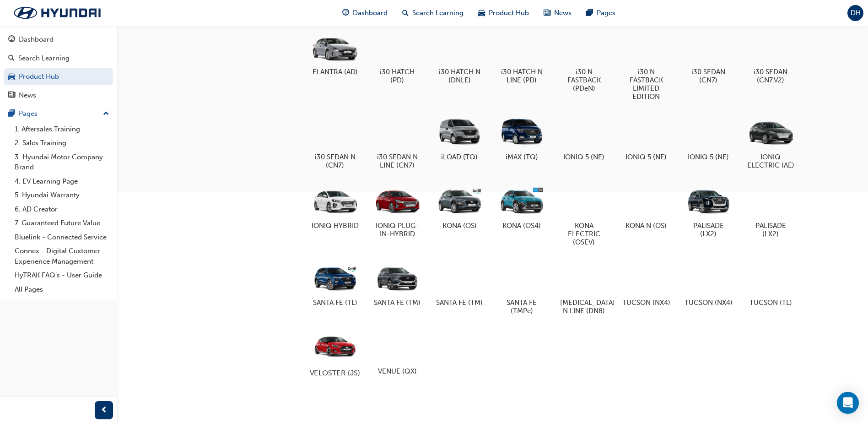 The width and height of the screenshot is (868, 423). I want to click on button: DashboardSearch LearningProduct HubNews, so click(58, 67).